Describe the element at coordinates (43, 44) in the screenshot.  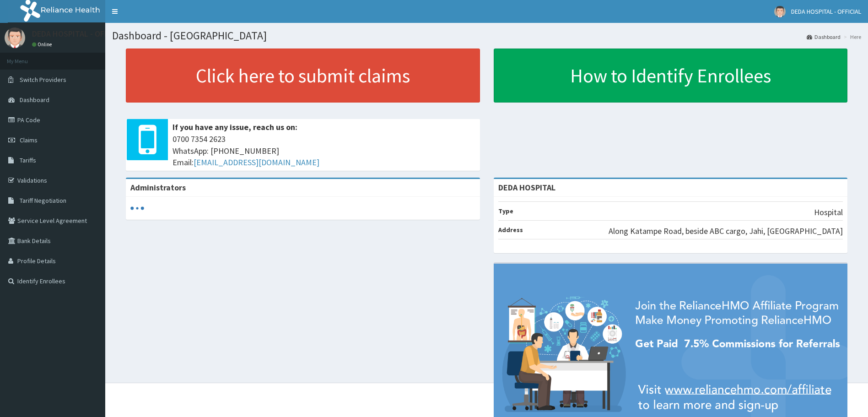
I see `a: Online` at that location.